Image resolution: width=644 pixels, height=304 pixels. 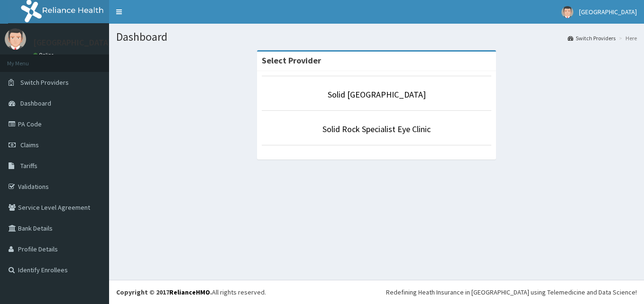 I want to click on footer: All rights reserved., so click(x=377, y=292).